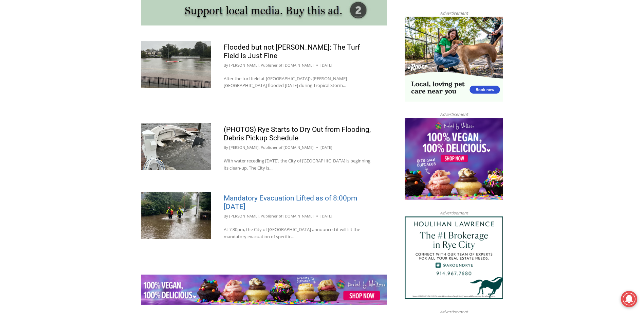 The height and width of the screenshot is (314, 644). What do you see at coordinates (454, 257) in the screenshot?
I see `a: Houlihan Lawrence The #1 Brokerage in Rye City` at bounding box center [454, 257].